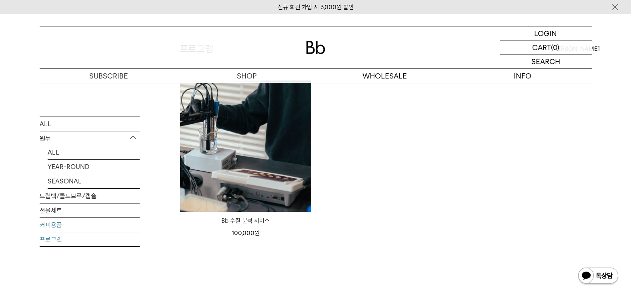 Image resolution: width=631 pixels, height=298 pixels. Describe the element at coordinates (246, 221) in the screenshot. I see `p: Bb 수질 분석 서비스` at that location.